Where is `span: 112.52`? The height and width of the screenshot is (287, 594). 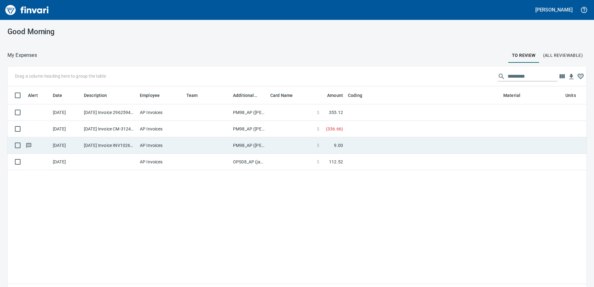 span: 112.52 is located at coordinates (336, 162).